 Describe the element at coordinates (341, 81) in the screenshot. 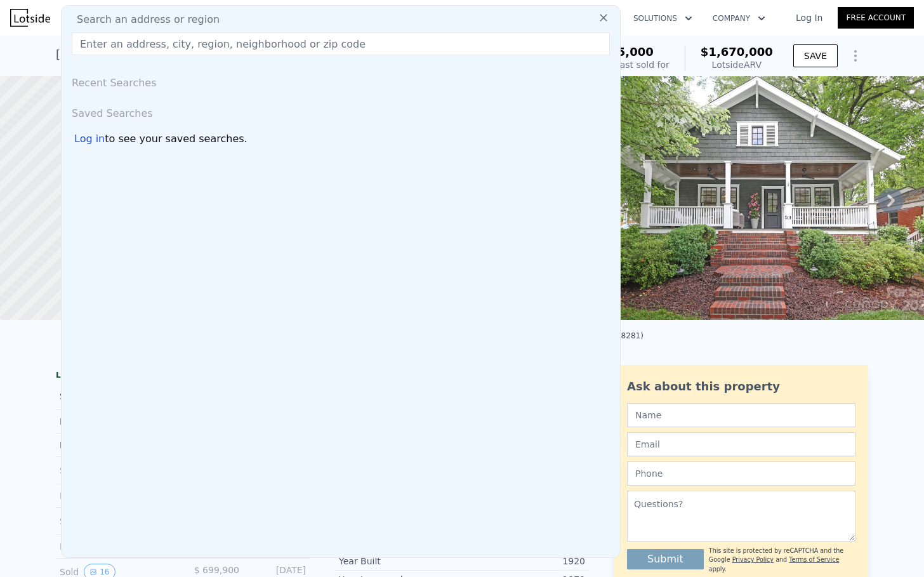

I see `div: Recent Searches` at that location.